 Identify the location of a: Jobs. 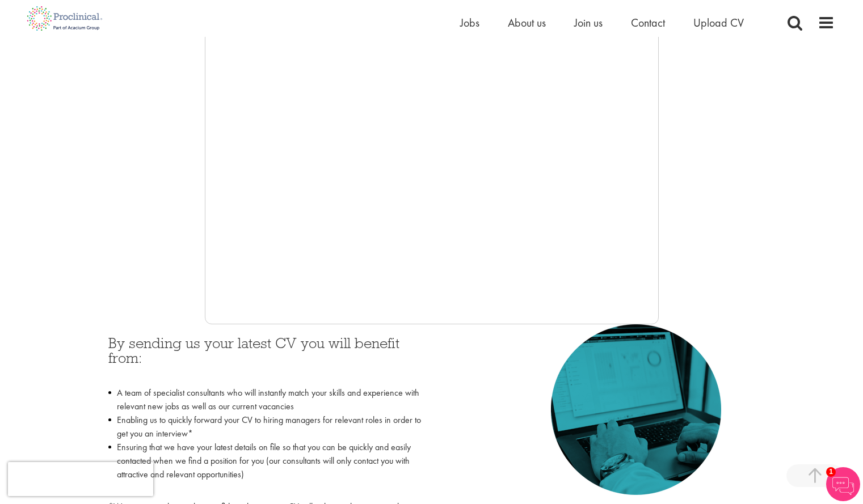
(470, 22).